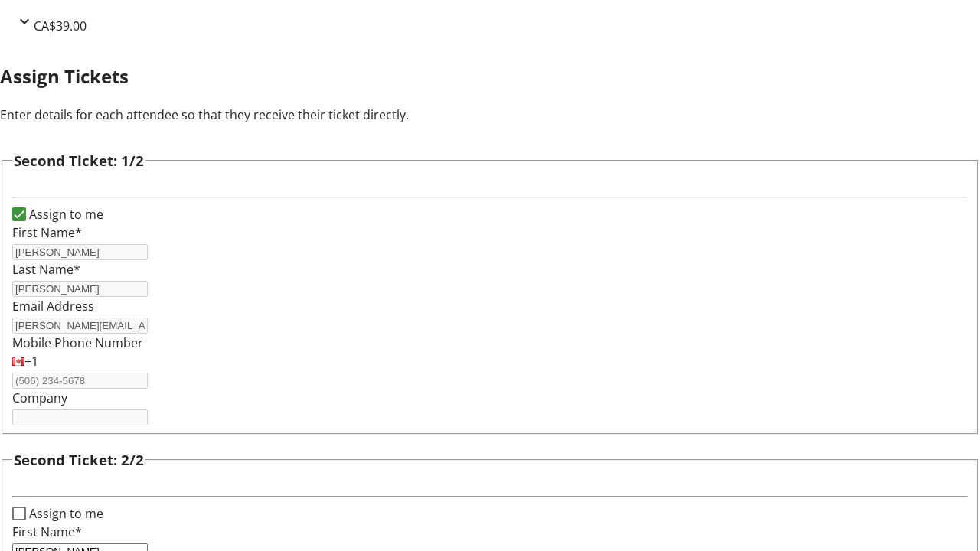  What do you see at coordinates (40, 398) in the screenshot?
I see `label: Company` at bounding box center [40, 398].